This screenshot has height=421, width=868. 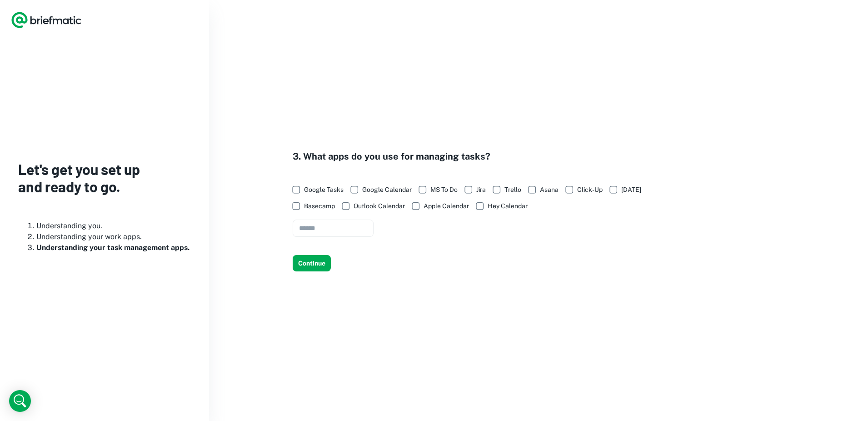 What do you see at coordinates (444, 190) in the screenshot?
I see `span: MS To Do` at bounding box center [444, 190].